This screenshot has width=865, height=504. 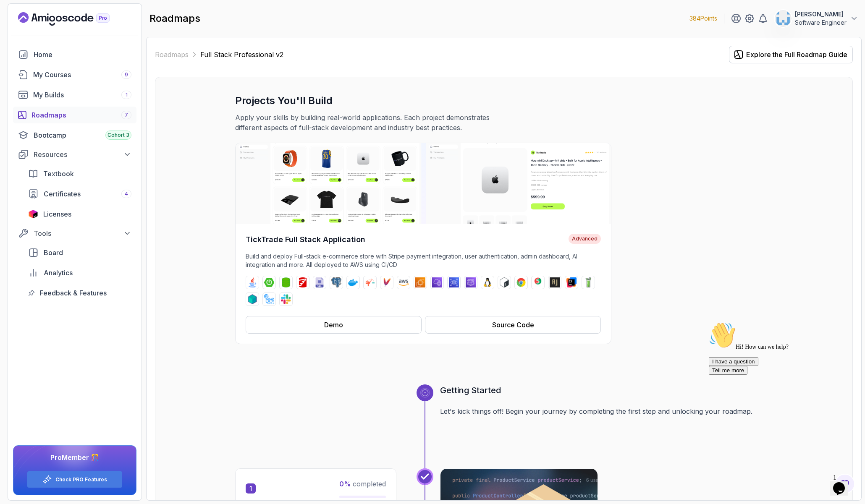 What do you see at coordinates (404, 282) in the screenshot?
I see `img: aws logo` at bounding box center [404, 282].